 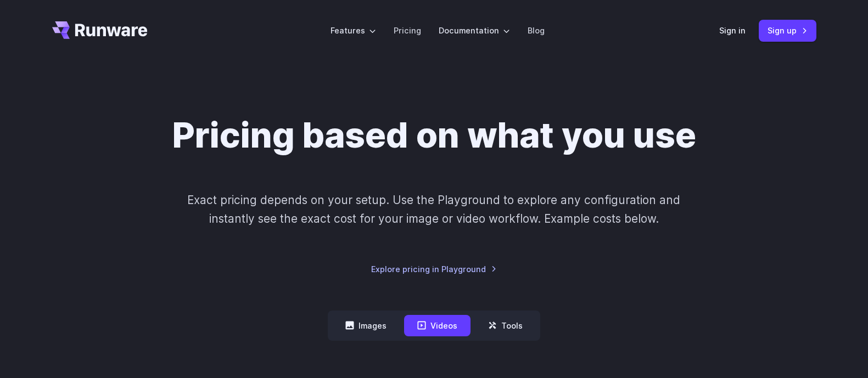 What do you see at coordinates (100, 30) in the screenshot?
I see `a: Go to /` at bounding box center [100, 30].